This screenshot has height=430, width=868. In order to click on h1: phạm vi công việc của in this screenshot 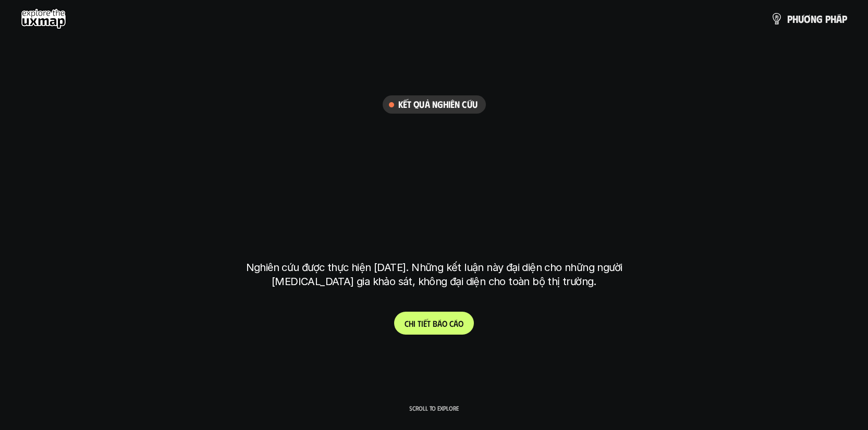, I will do `click(434, 146)`.